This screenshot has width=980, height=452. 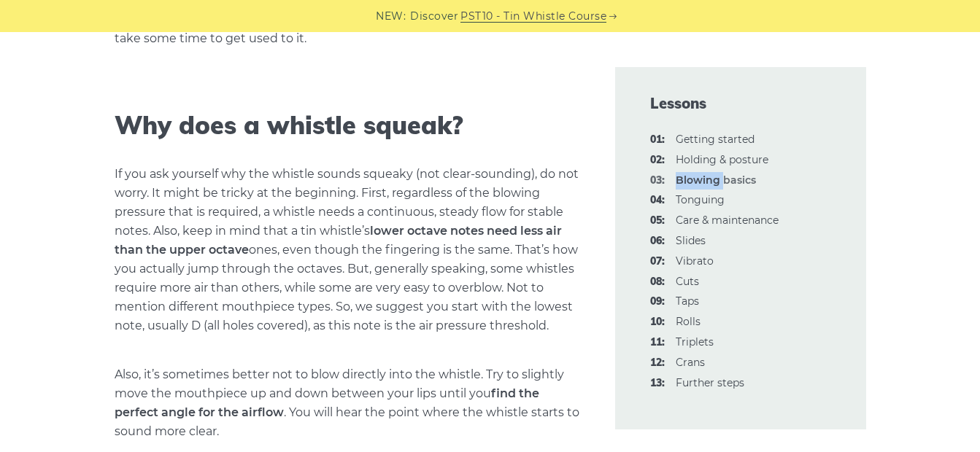 I want to click on span: 06:, so click(x=657, y=241).